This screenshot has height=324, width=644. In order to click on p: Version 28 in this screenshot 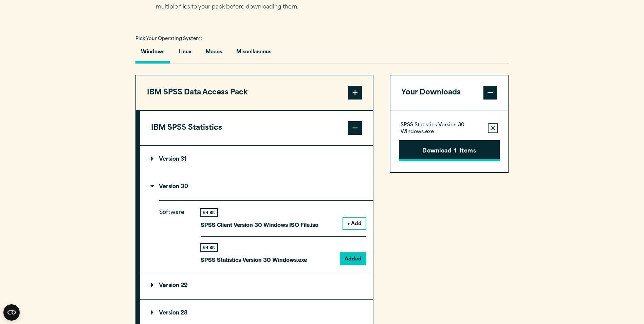, I will do `click(169, 313)`.